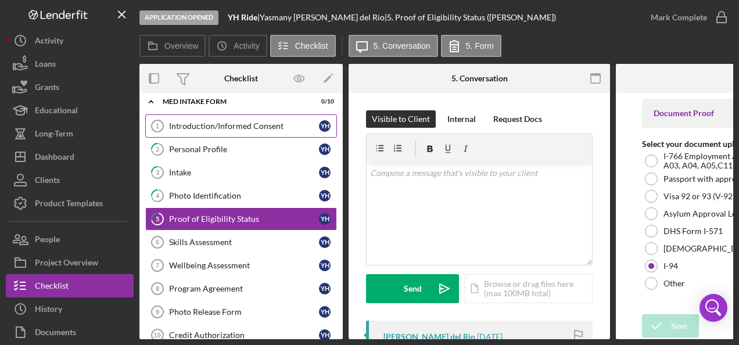 This screenshot has height=345, width=739. I want to click on div: Grants, so click(47, 88).